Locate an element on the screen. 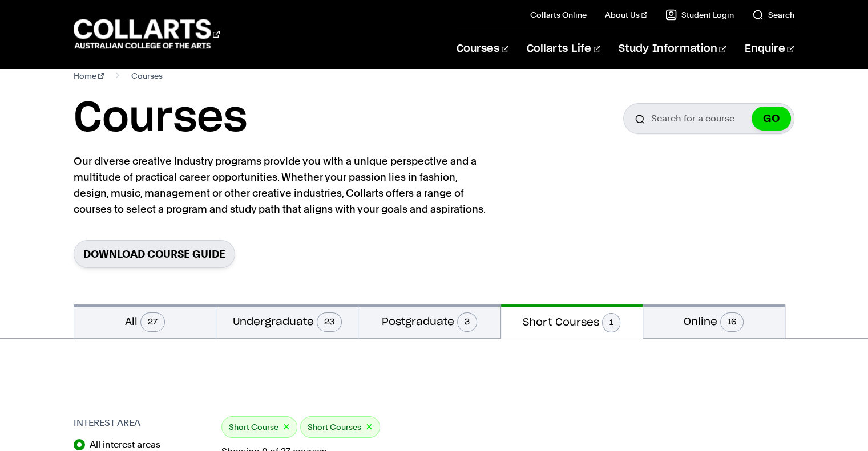 The width and height of the screenshot is (868, 451). button: Short Courses1 is located at coordinates (571, 322).